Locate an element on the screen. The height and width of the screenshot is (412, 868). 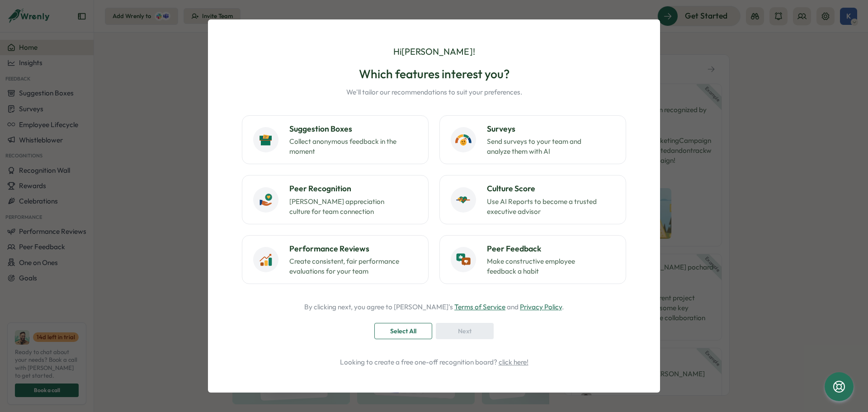
p: Collect anonymous feedback in the moment is located at coordinates (346, 146).